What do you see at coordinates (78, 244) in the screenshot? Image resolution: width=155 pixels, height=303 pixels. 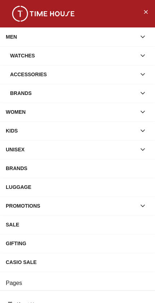 I see `div: GIFTING` at bounding box center [78, 244].